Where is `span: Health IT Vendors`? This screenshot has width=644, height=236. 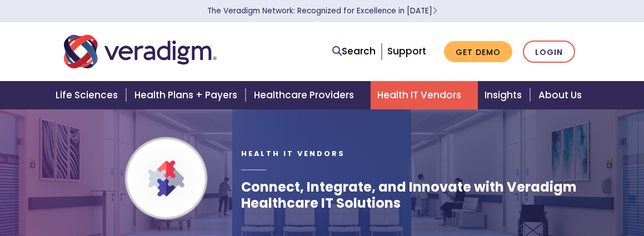 span: Health IT Vendors is located at coordinates (293, 153).